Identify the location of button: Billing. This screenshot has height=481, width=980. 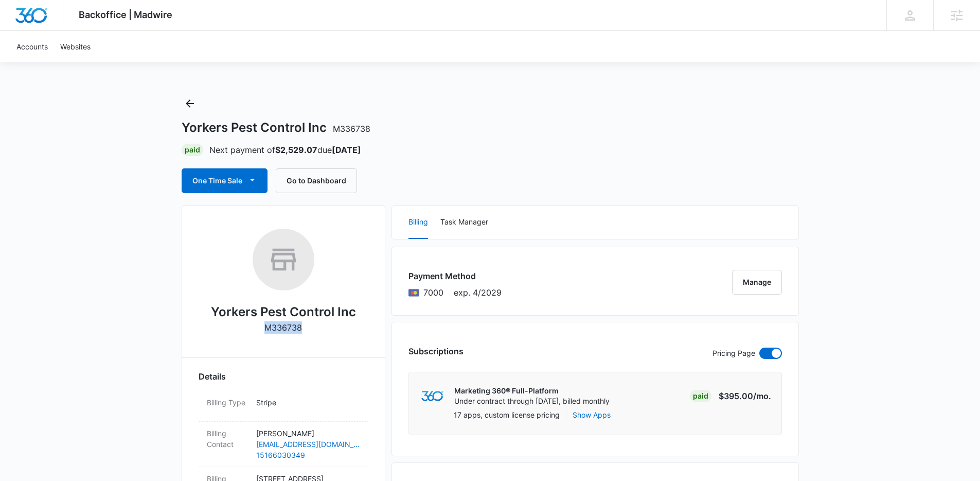
(419, 222).